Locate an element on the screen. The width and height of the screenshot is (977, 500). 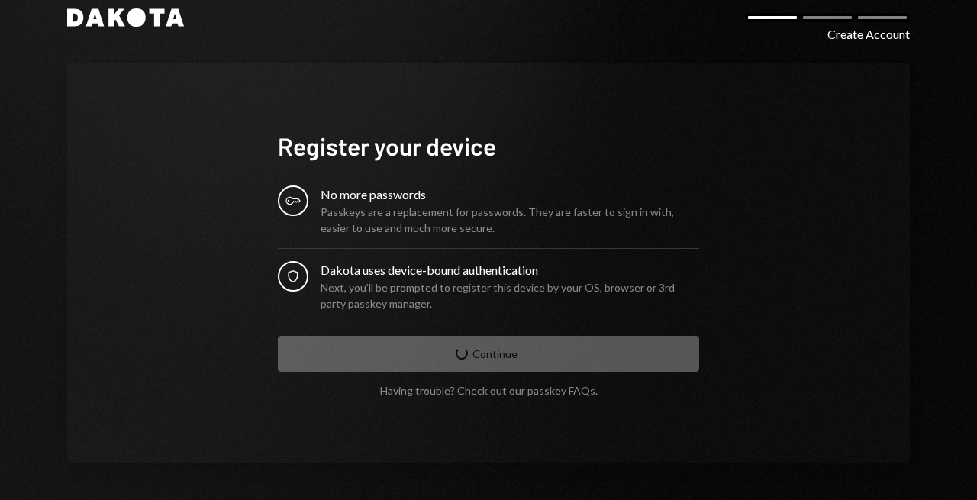
a: passkey FAQs is located at coordinates (561, 391).